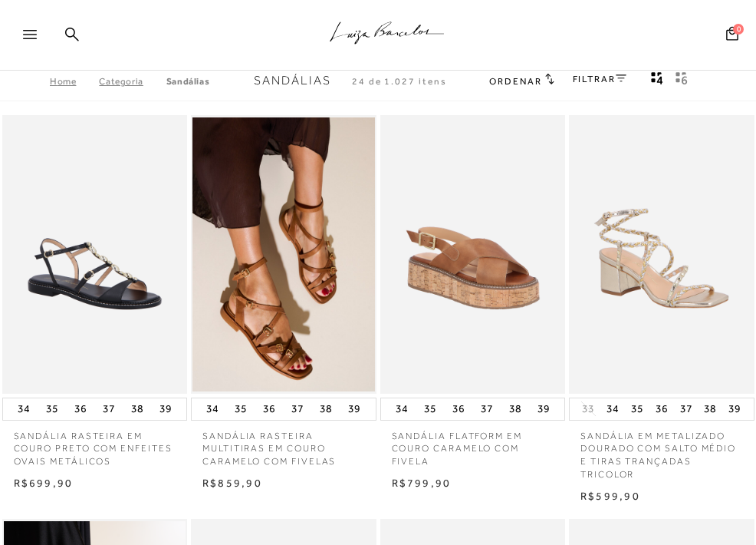 Image resolution: width=756 pixels, height=545 pixels. Describe the element at coordinates (739, 29) in the screenshot. I see `span: 0` at that location.